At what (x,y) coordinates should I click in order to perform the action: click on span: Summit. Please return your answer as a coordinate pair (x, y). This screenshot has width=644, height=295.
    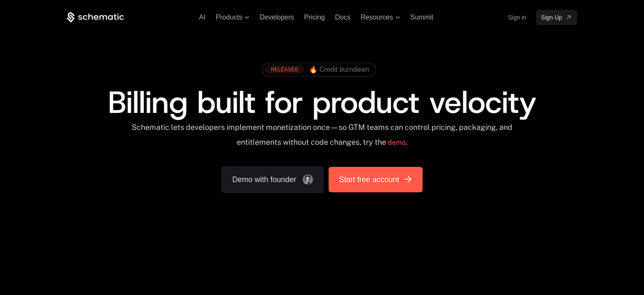
    Looking at the image, I should click on (422, 17).